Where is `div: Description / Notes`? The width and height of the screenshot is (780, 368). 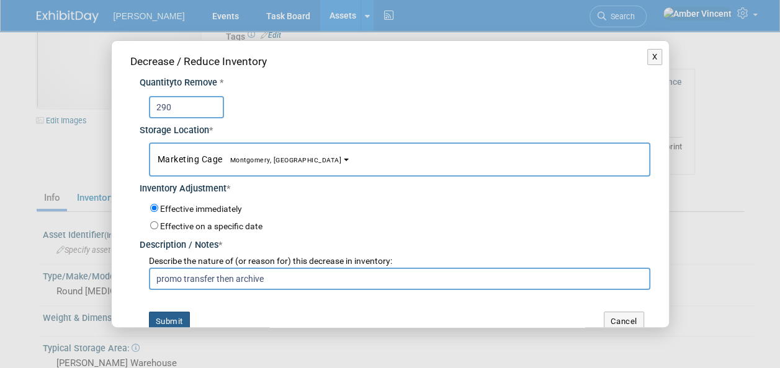 div: Description / Notes is located at coordinates (395, 243).